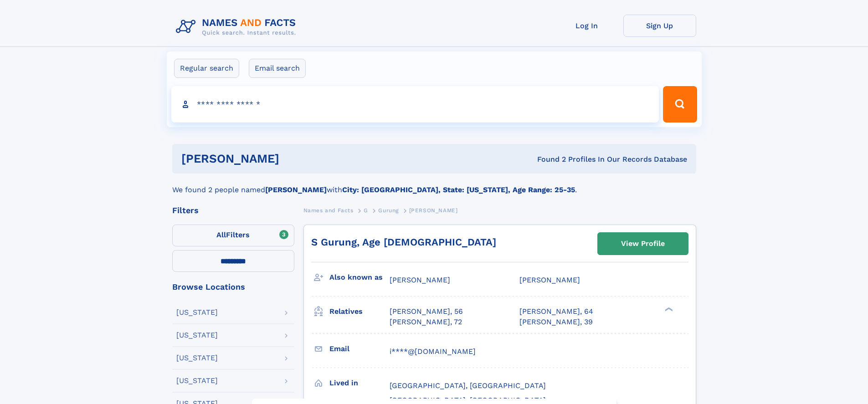 This screenshot has height=404, width=868. What do you see at coordinates (221, 235) in the screenshot?
I see `span: All` at bounding box center [221, 235].